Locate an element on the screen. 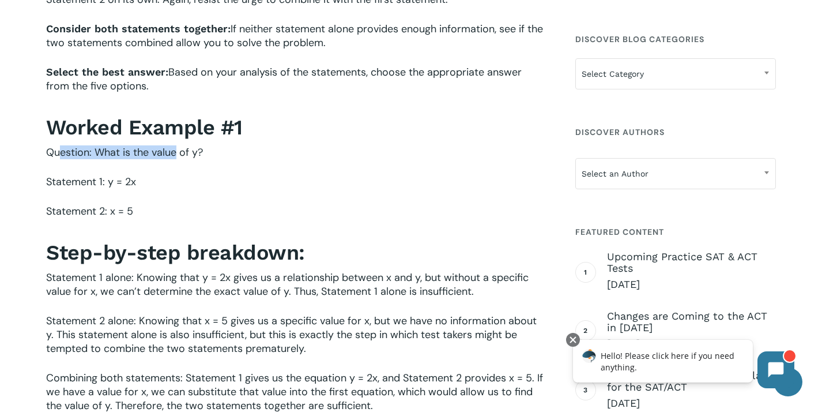 The image size is (822, 416). span: Statement 2: x = 5 is located at coordinates (89, 211).